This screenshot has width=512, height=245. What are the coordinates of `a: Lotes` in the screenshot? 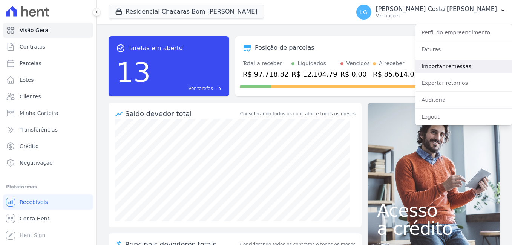 It's located at (48, 80).